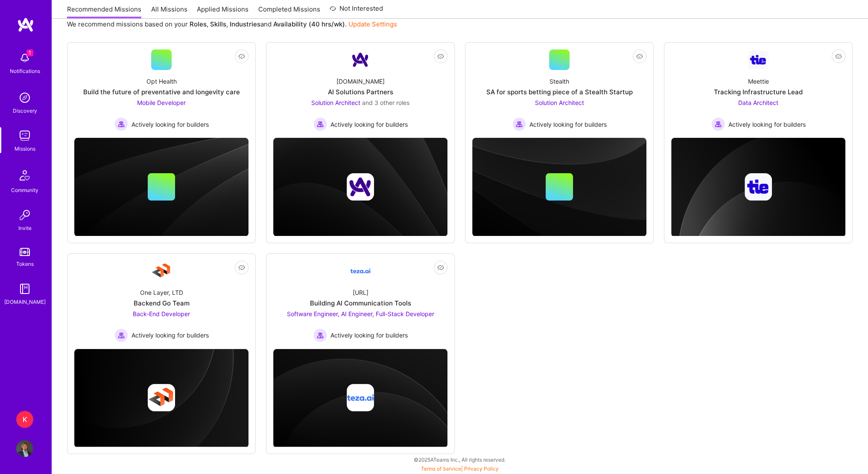  What do you see at coordinates (25, 419) in the screenshot?
I see `div: K` at bounding box center [25, 419].